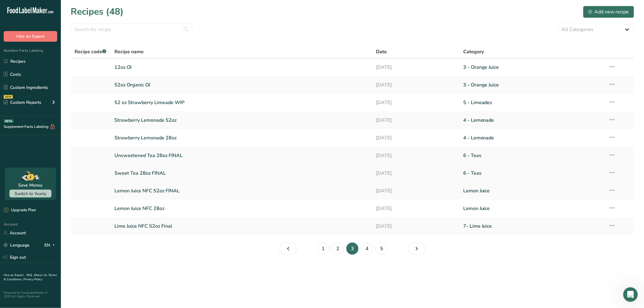 The height and width of the screenshot is (308, 644). I want to click on a: 12oz OJ, so click(242, 67).